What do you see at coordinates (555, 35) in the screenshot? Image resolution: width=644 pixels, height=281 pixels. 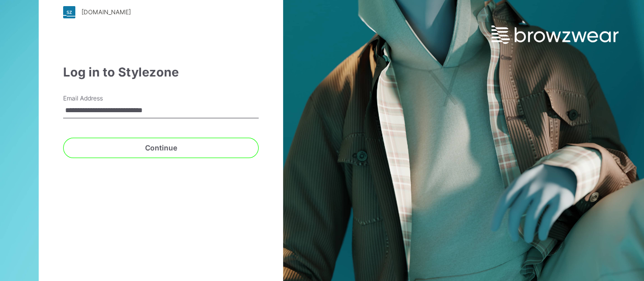 I see `img: browzwear-logo.e42bd6dac1945053ebaf764b6aa21510.svg` at bounding box center [555, 35].